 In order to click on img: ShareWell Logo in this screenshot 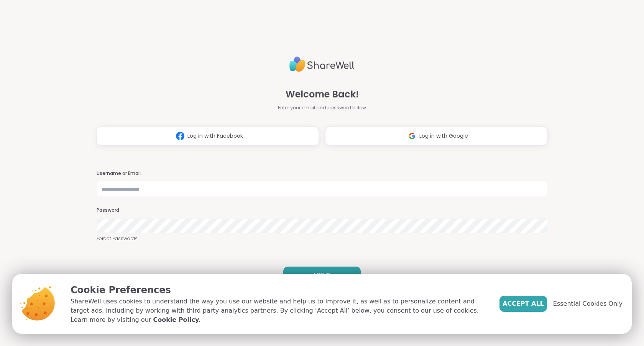, I will do `click(322, 64)`.